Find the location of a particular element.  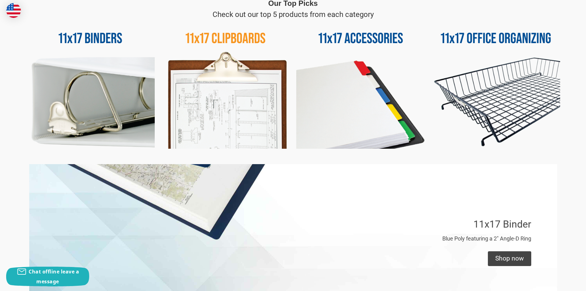

img: 11x17 Office Organizing is located at coordinates (496, 84).